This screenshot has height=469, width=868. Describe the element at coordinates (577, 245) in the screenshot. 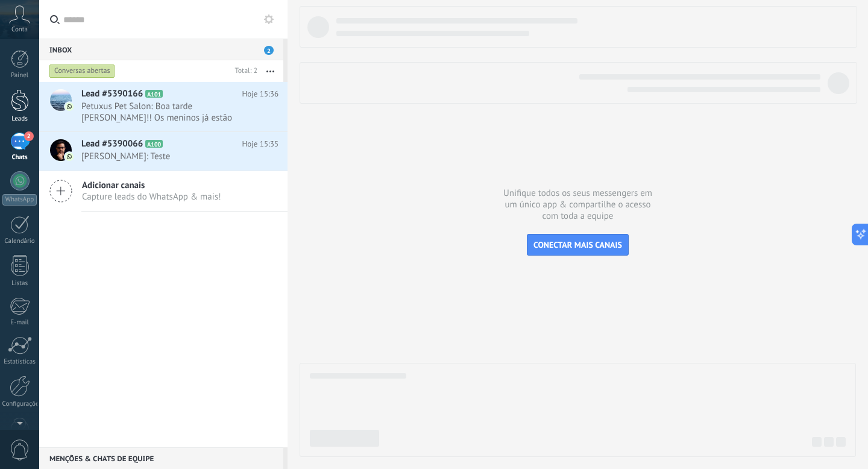

I see `span: CONECTAR MAIS CANAIS` at that location.